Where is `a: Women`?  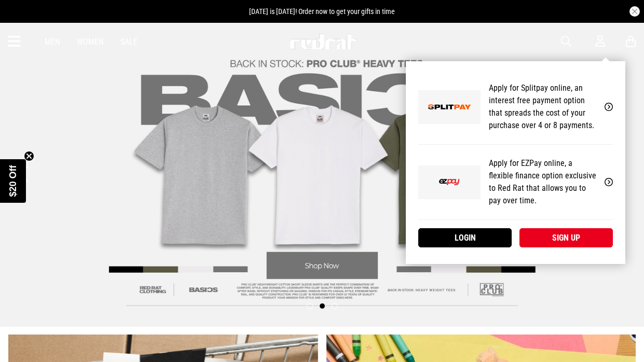 a: Women is located at coordinates (90, 42).